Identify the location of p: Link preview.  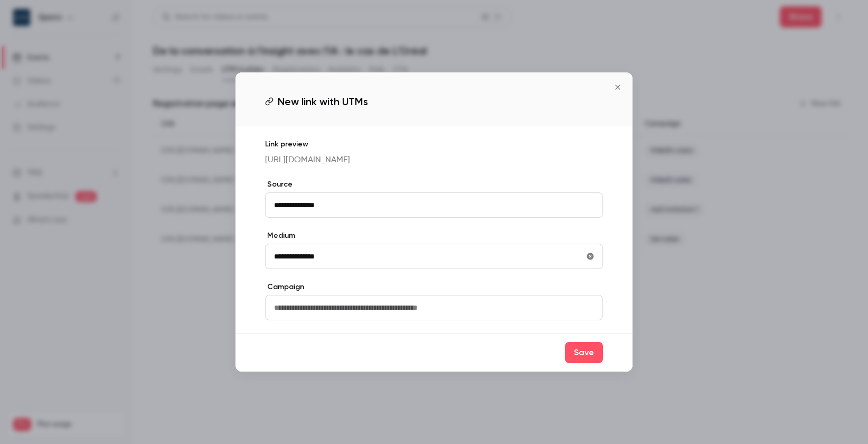
(434, 144).